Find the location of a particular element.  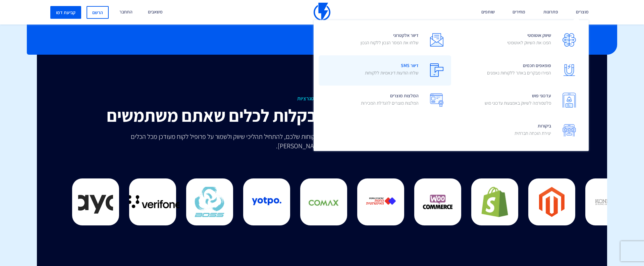

p: הפכו את השיווק לאוטומטי is located at coordinates (529, 43).